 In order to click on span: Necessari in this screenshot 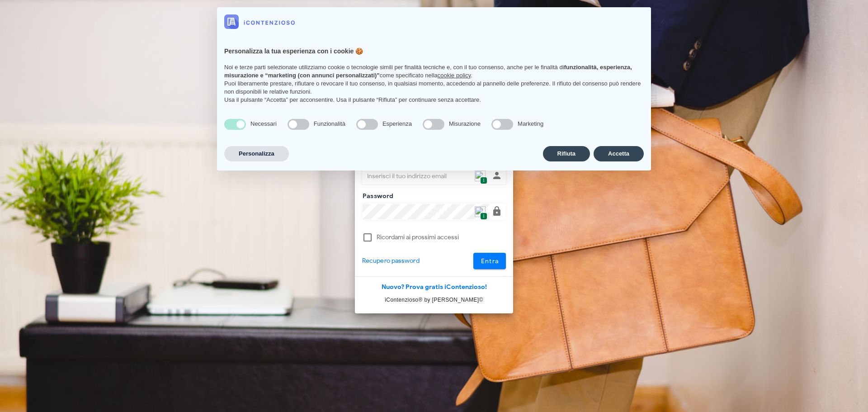, I will do `click(264, 123)`.